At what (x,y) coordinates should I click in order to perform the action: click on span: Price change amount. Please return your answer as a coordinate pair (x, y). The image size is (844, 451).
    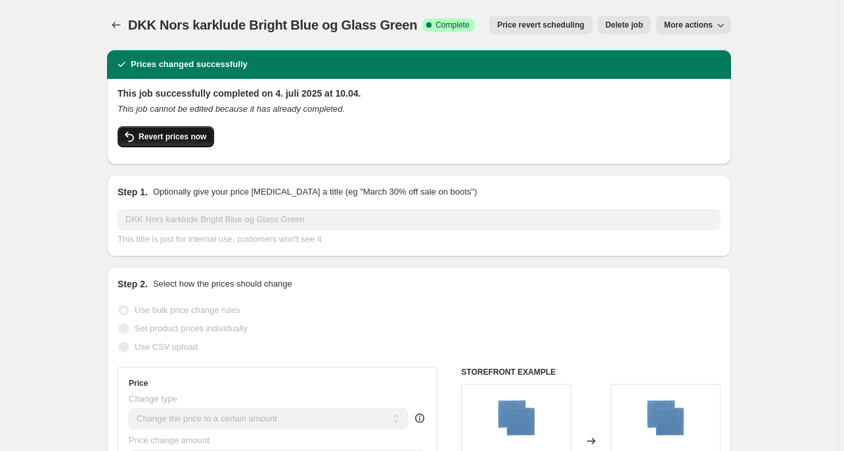
    Looking at the image, I should click on (169, 440).